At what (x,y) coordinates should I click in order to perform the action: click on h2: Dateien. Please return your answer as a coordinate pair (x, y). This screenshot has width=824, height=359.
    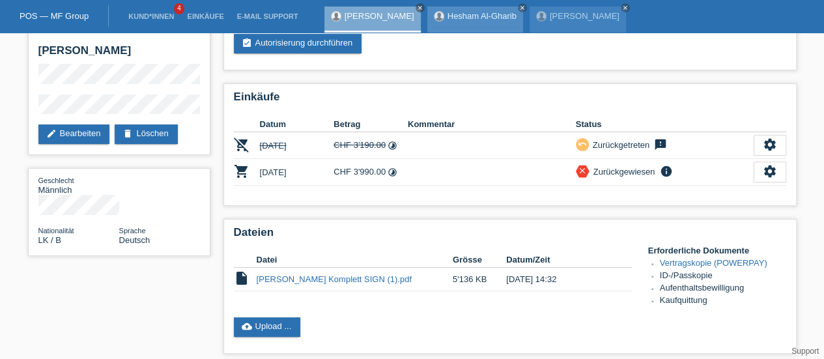
    Looking at the image, I should click on (510, 236).